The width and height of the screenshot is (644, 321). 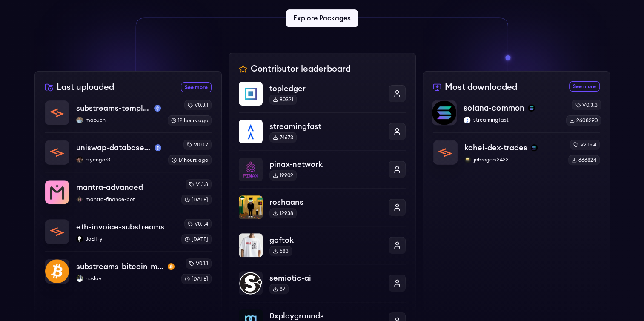 What do you see at coordinates (198, 184) in the screenshot?
I see `div: v1.1.8` at bounding box center [198, 184].